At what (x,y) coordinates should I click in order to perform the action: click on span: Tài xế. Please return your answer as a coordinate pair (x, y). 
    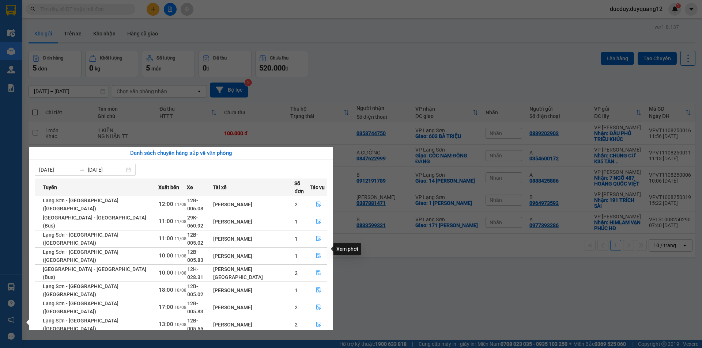
    Looking at the image, I should click on (220, 188).